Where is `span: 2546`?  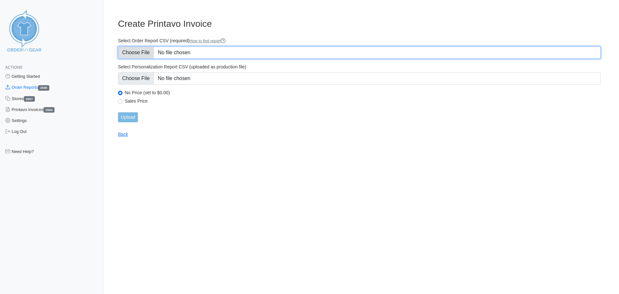
span: 2546 is located at coordinates (44, 88).